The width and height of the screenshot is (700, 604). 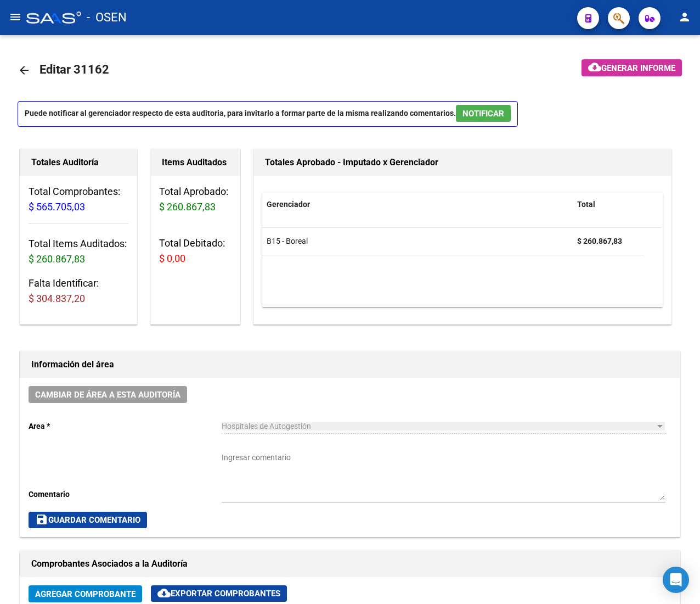 I want to click on h1: Información del área, so click(x=350, y=365).